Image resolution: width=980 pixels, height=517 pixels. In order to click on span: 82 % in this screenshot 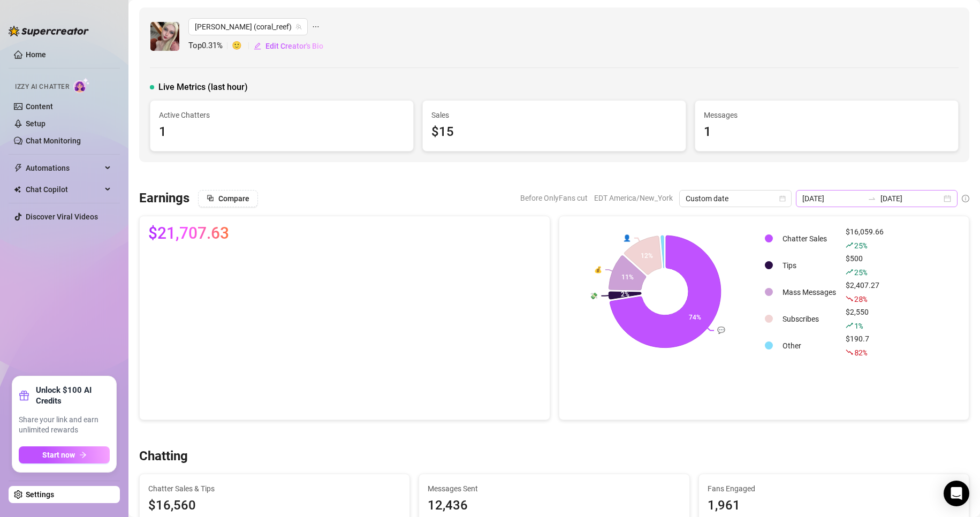, I will do `click(860, 352)`.